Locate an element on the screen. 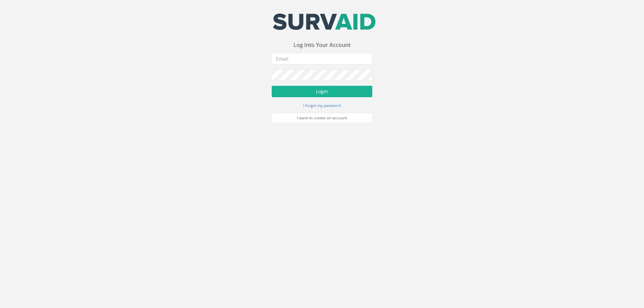  button: Login is located at coordinates (322, 91).